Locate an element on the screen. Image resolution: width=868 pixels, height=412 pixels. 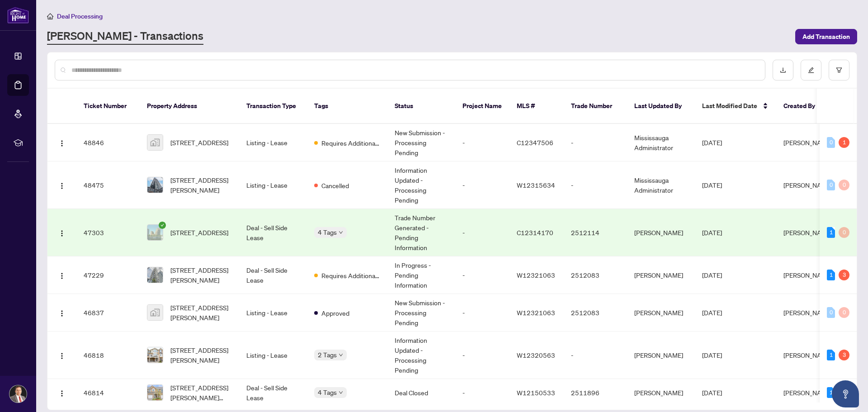
span: filter is located at coordinates (839, 70).